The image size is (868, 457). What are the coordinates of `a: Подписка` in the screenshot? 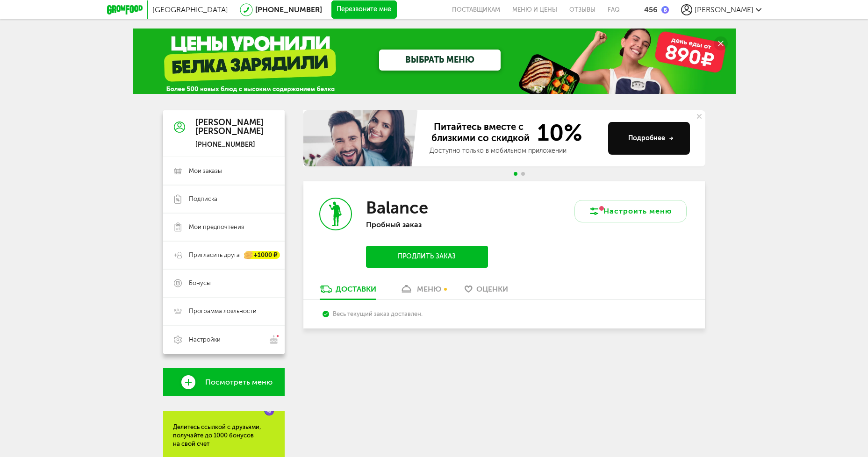 It's located at (224, 199).